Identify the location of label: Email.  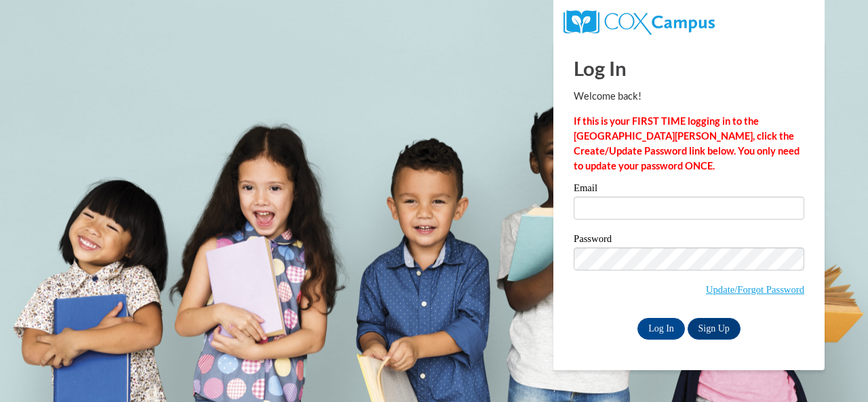
(689, 190).